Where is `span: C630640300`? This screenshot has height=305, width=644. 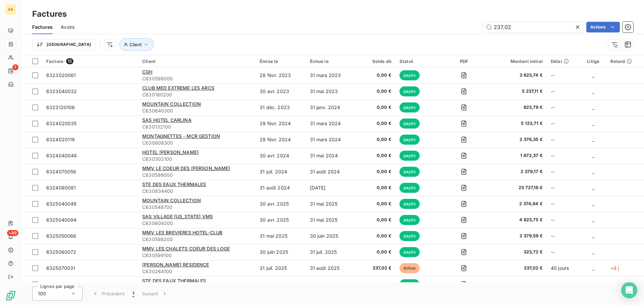
span: C630640300 is located at coordinates (197, 111).